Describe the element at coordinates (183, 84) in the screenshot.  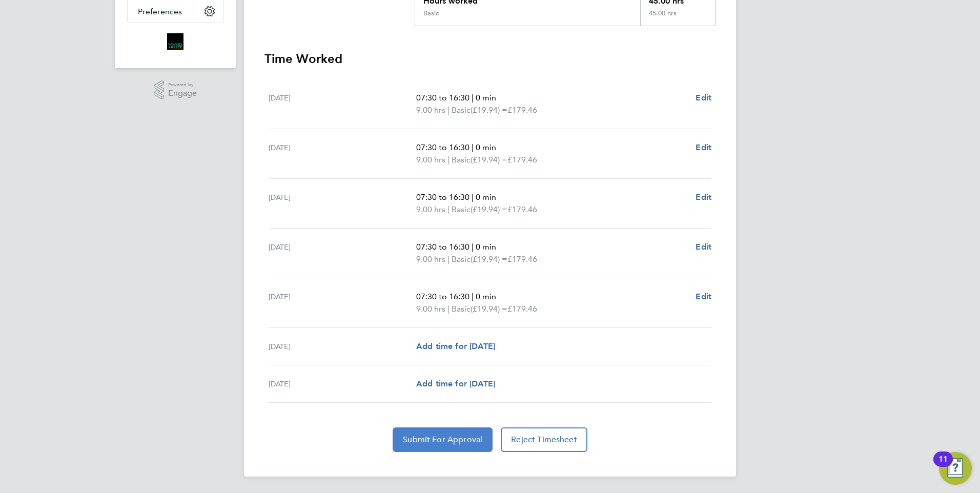
I see `span: Powered by` at that location.